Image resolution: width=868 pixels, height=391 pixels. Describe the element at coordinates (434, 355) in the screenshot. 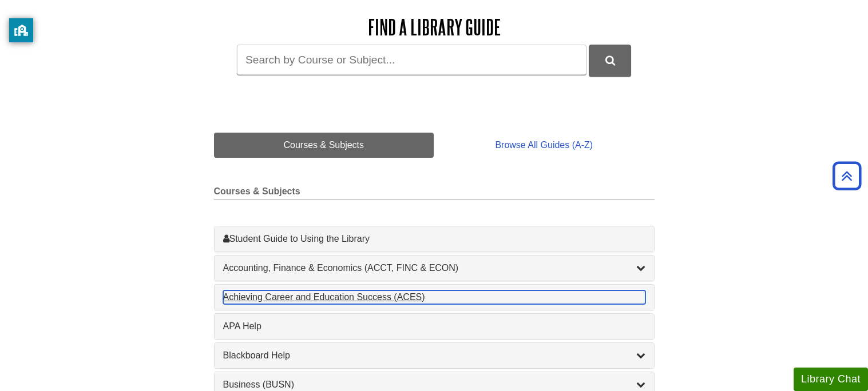

I see `a: Blackboard Help` at that location.